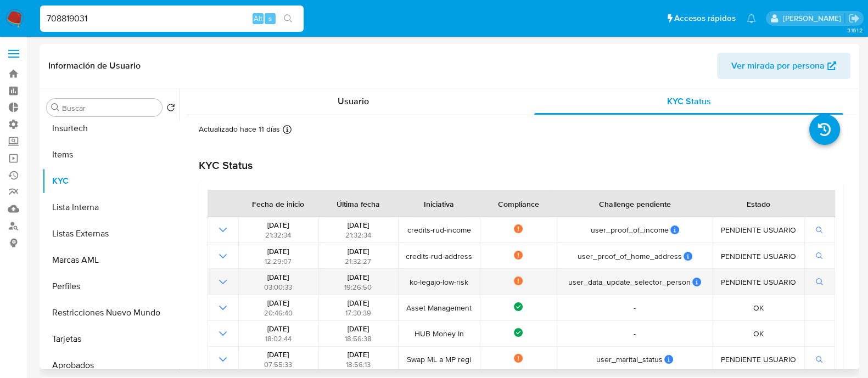 This screenshot has height=378, width=868. Describe the element at coordinates (270, 18) in the screenshot. I see `span: s` at that location.